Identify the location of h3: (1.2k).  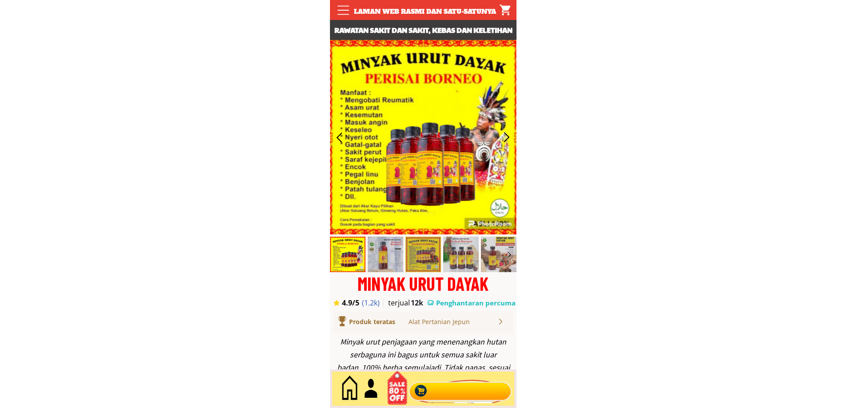
(373, 303).